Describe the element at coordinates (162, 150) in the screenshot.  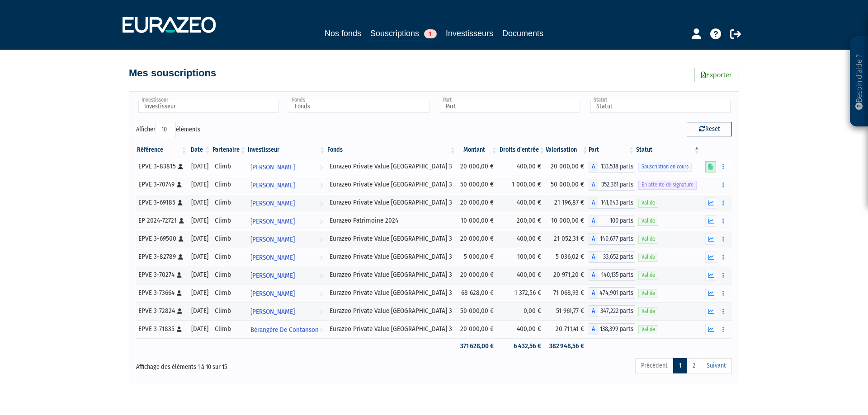
I see `th: Référence : activer pour trier la colonne par ordre croissant` at that location.